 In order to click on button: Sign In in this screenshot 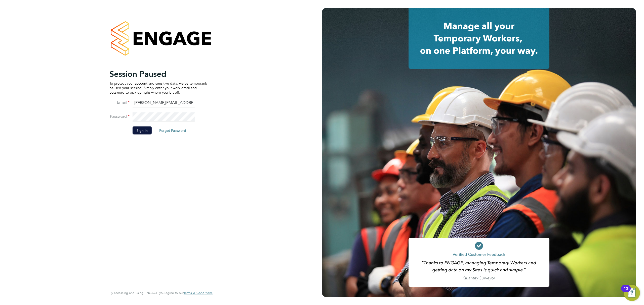, I will do `click(142, 131)`.